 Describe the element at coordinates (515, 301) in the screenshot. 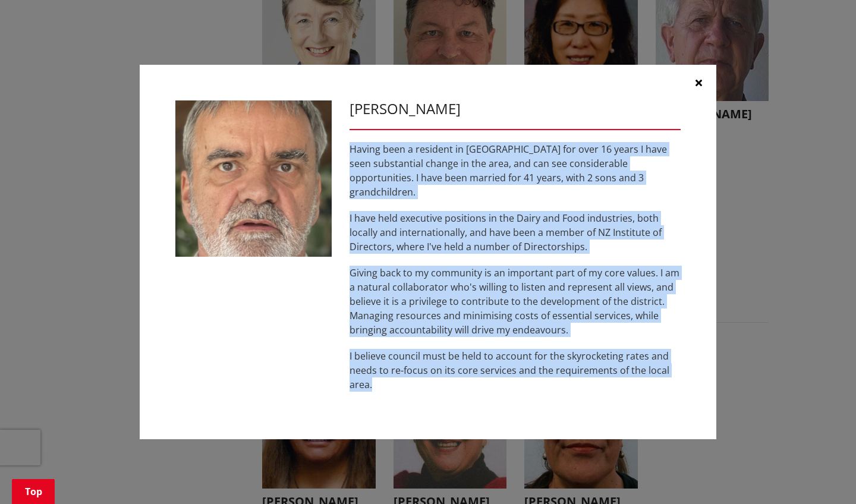

I see `p: Giving back to my community is an important part of my core values. I am a natural collaborator w...` at that location.